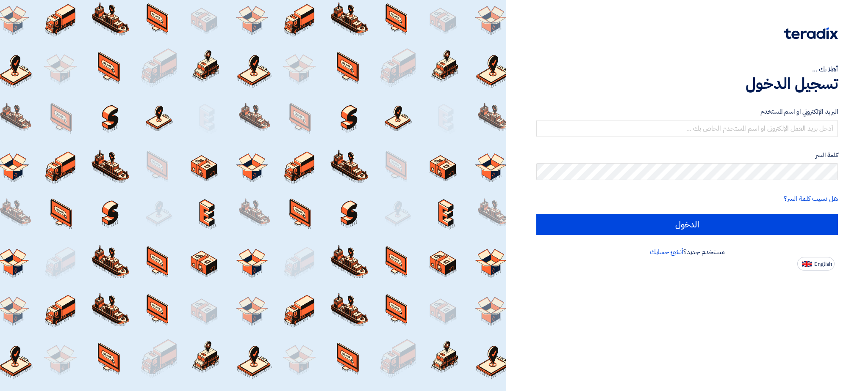  What do you see at coordinates (811, 34) in the screenshot?
I see `img: Teradix logo` at bounding box center [811, 34].